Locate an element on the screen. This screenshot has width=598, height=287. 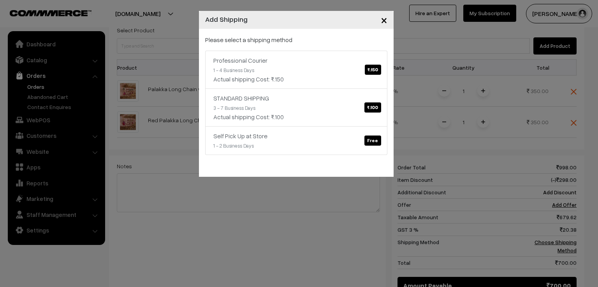
small: 3 - 7 Business Days is located at coordinates (234, 108).